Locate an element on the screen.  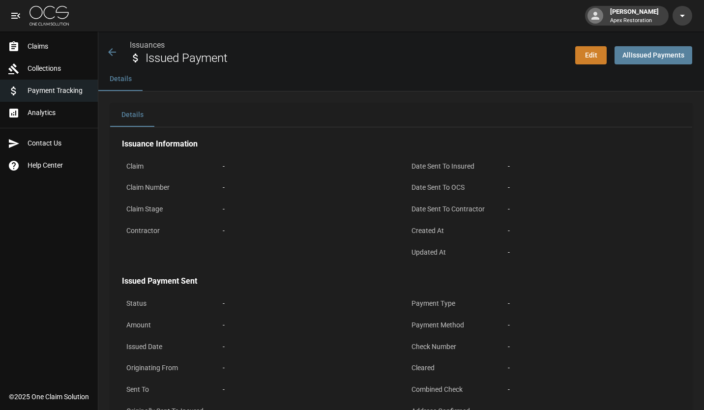
span: Analytics is located at coordinates (59, 113).